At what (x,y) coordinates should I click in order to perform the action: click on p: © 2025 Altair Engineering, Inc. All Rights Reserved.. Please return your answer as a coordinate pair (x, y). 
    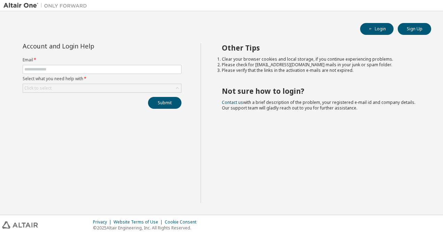
    Looking at the image, I should click on (147, 227).